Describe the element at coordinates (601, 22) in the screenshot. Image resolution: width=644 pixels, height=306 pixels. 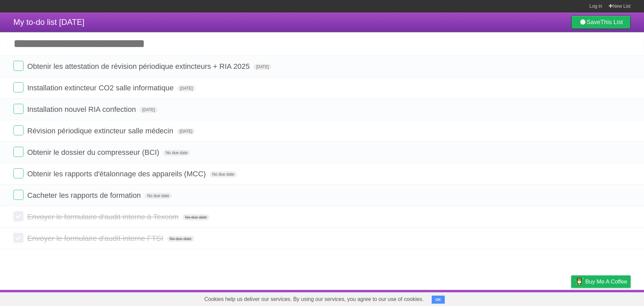
I see `a: SaveThis List` at that location.